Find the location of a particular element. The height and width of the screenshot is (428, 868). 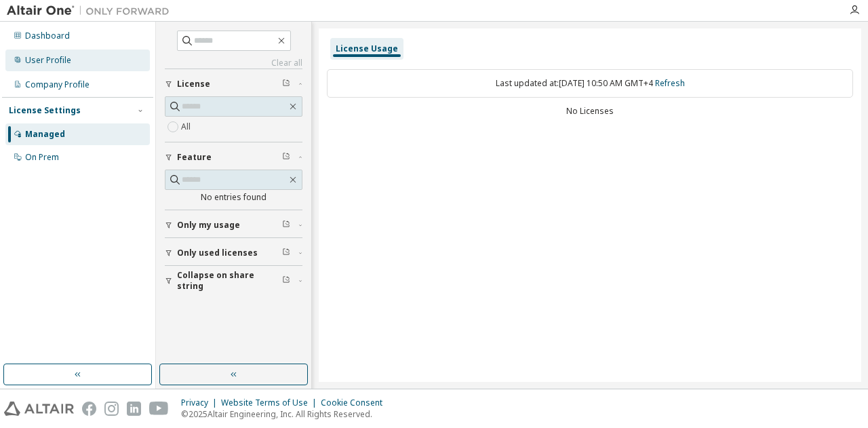

span: Collapse on share string is located at coordinates (229, 281).